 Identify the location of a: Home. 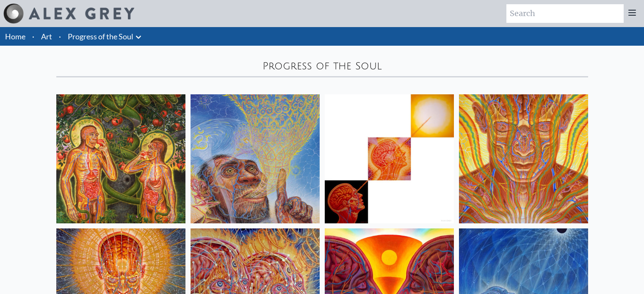
(15, 36).